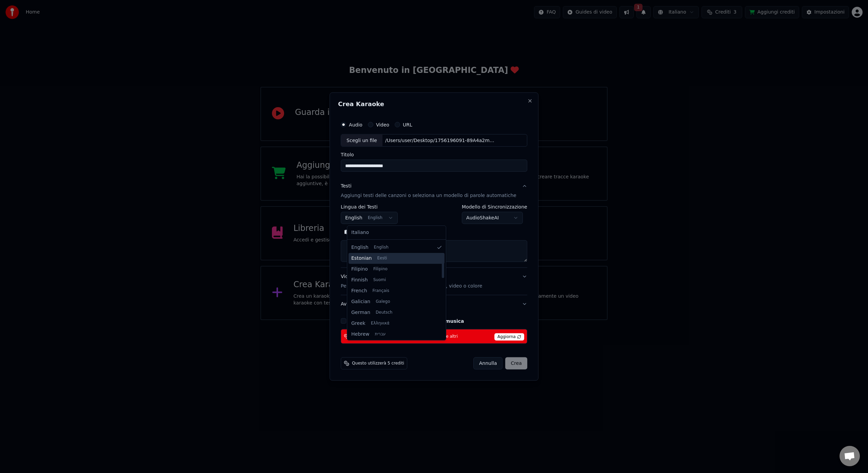  I want to click on span: Galician, so click(361, 302).